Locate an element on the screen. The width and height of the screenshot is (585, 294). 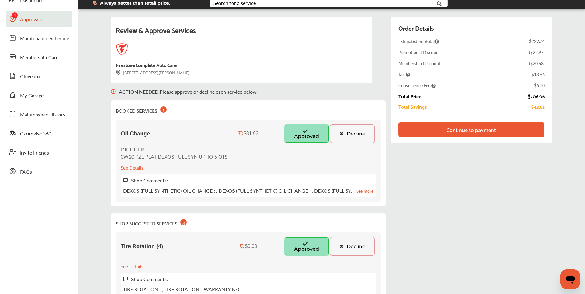
img: logo-firestone.png is located at coordinates (122, 49).